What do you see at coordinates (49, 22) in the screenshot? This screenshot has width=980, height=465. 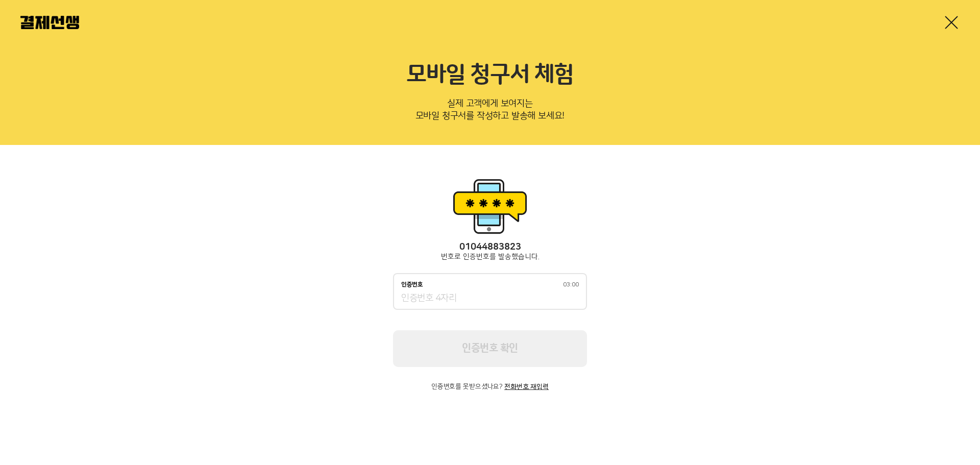 I see `img: 결제선생` at bounding box center [49, 22].